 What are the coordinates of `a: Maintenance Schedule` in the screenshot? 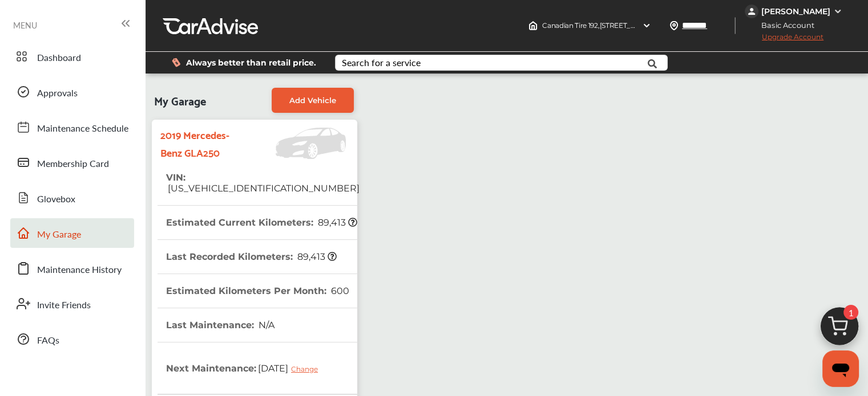 It's located at (72, 127).